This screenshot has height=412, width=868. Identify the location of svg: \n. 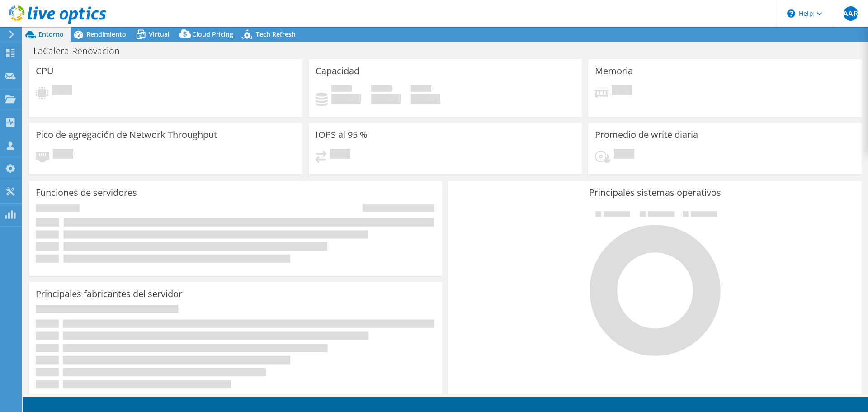
(791, 14).